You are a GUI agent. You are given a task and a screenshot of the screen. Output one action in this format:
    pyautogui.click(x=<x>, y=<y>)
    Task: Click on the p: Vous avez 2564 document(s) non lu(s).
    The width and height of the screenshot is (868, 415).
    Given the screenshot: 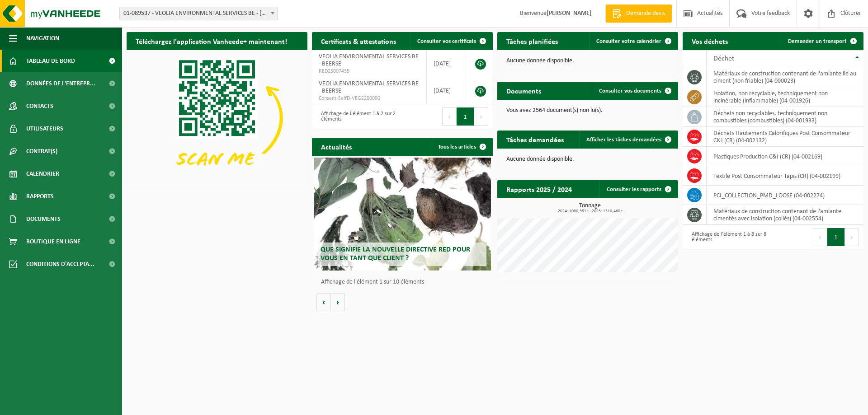 What is the action you would take?
    pyautogui.click(x=588, y=110)
    